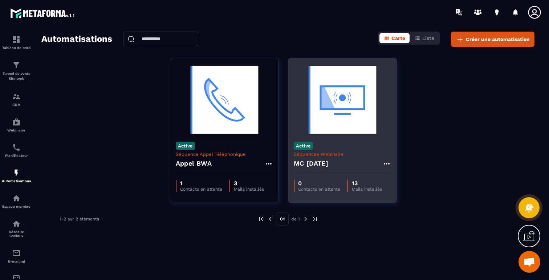  What do you see at coordinates (493, 39) in the screenshot?
I see `button: Créer une automatisation` at bounding box center [493, 39].